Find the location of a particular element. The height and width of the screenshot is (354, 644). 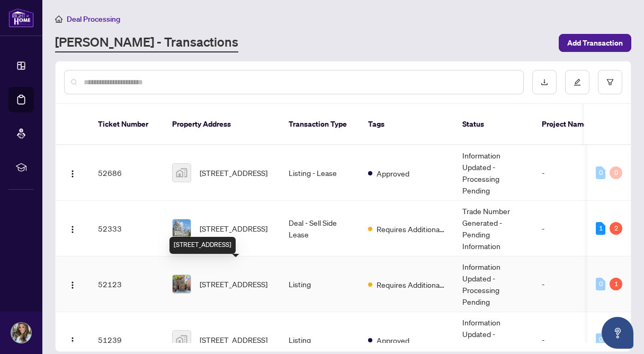

button: filter is located at coordinates (610, 82).